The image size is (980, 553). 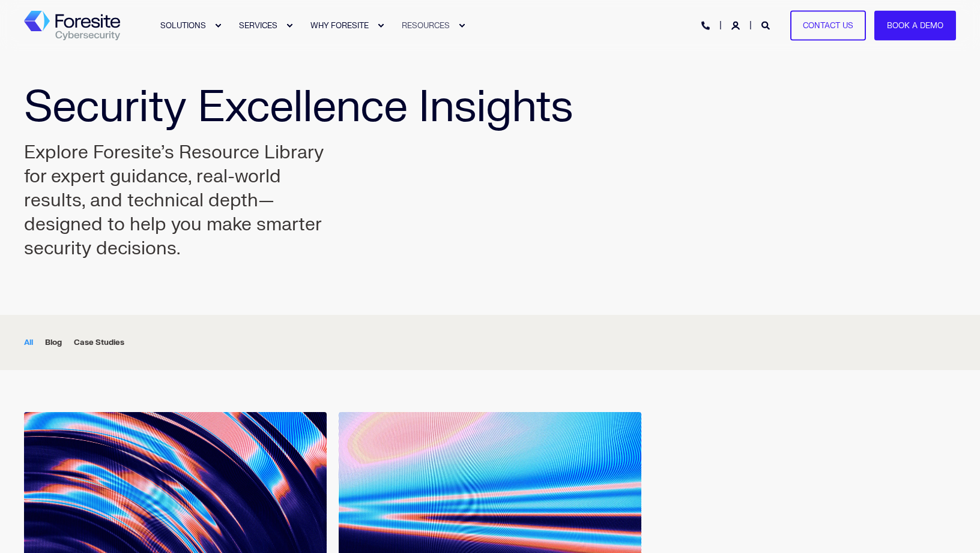 I want to click on div: Blog, so click(x=53, y=342).